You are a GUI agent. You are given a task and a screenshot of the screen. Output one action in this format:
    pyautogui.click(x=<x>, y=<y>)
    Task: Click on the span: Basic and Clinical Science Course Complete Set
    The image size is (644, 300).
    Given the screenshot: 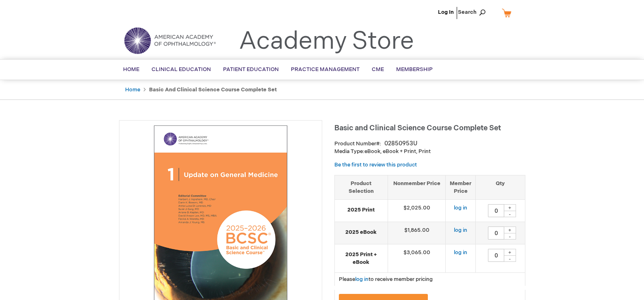 What is the action you would take?
    pyautogui.click(x=417, y=128)
    